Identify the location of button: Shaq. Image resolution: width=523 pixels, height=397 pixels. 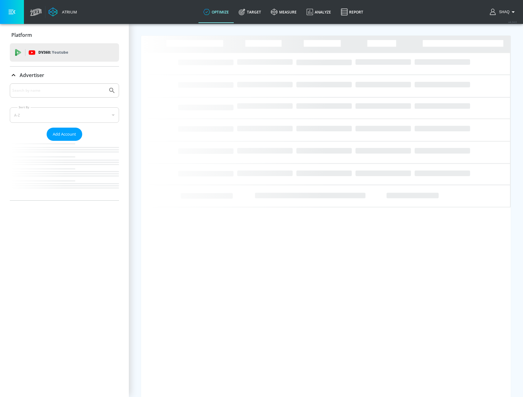
(504, 12).